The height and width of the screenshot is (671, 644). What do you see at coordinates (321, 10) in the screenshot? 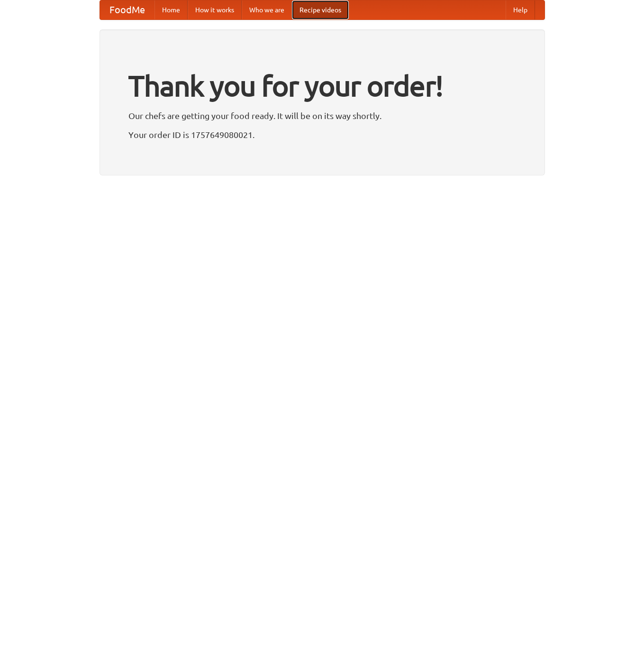
I see `a: Recipe videos` at bounding box center [321, 10].